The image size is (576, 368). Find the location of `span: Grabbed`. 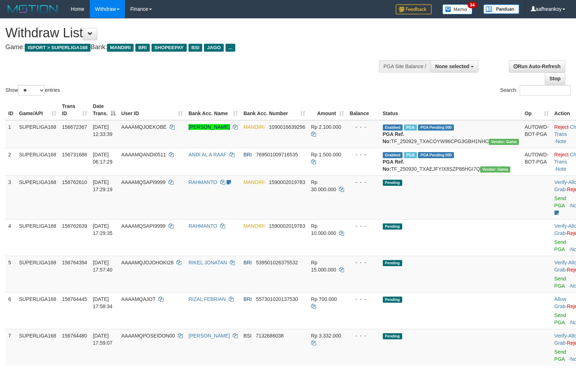

span: Grabbed is located at coordinates (393, 127).